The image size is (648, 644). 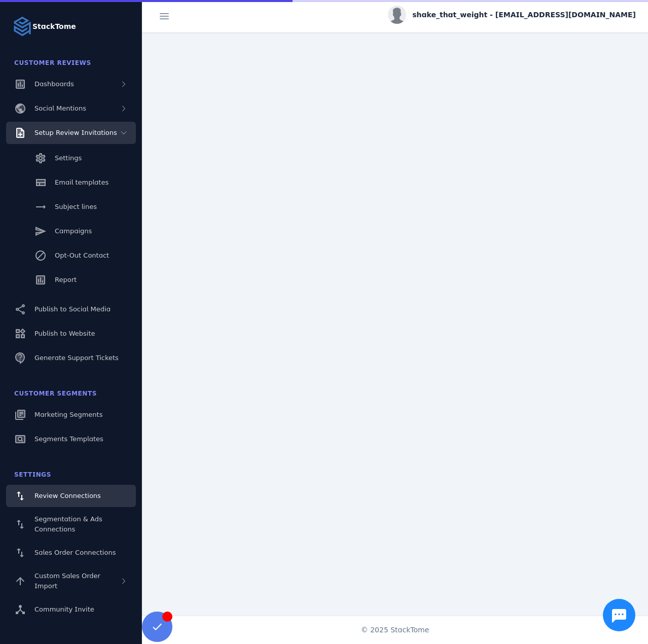 What do you see at coordinates (77, 357) in the screenshot?
I see `span: Generate Support Tickets` at bounding box center [77, 357].